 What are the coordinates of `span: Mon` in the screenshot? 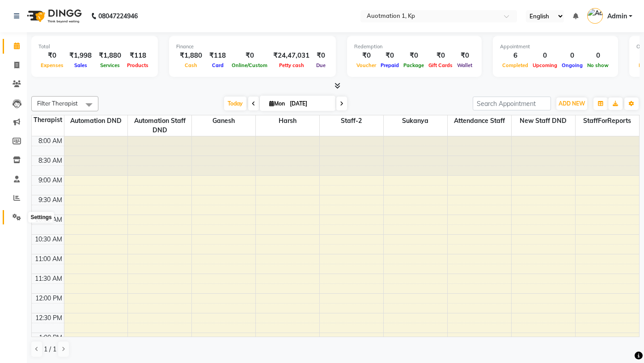 It's located at (277, 103).